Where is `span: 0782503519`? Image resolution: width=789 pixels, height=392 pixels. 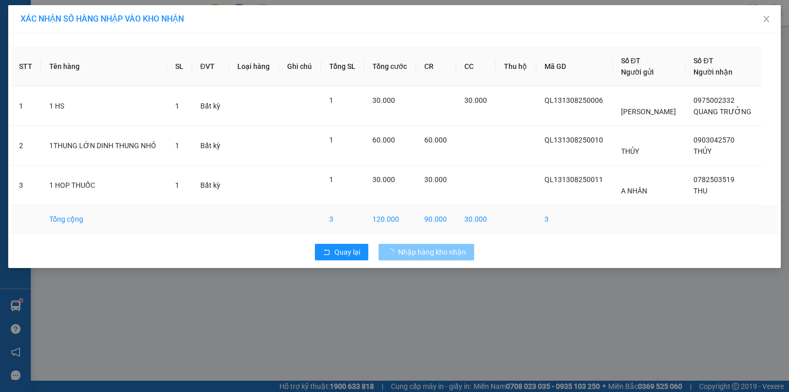
span: 0782503519 is located at coordinates (714, 179).